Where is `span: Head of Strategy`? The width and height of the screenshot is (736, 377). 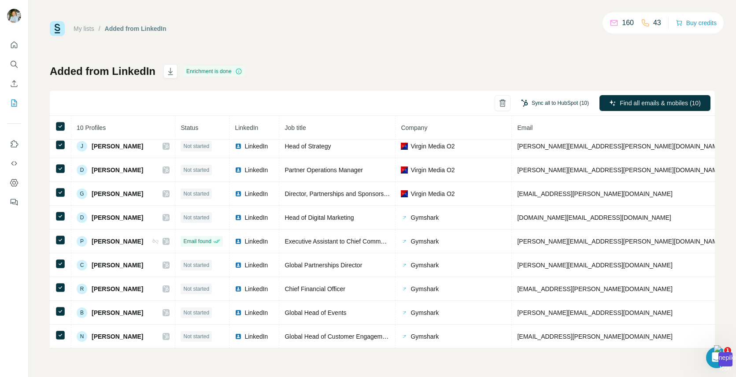
span: Head of Strategy is located at coordinates (307, 146).